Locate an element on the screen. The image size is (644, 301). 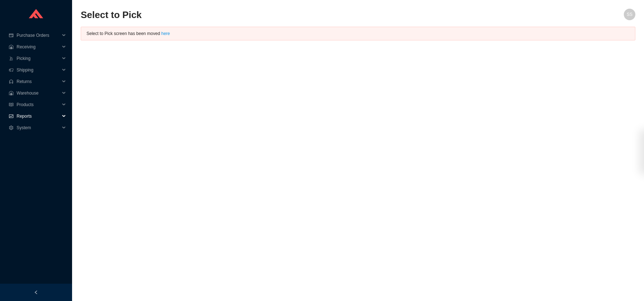
a: here is located at coordinates (166, 33).